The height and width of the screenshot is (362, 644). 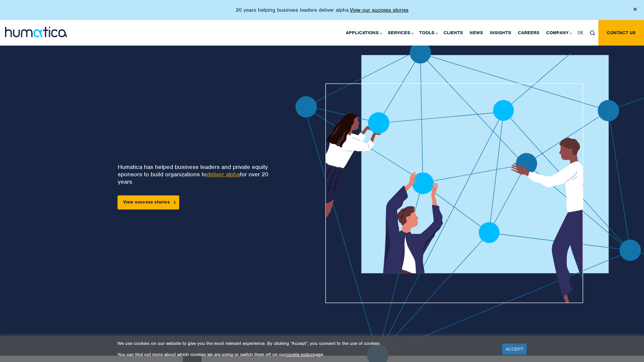 I want to click on p: You can find out more about which cookies we are using or switch them off on our page., so click(x=306, y=354).